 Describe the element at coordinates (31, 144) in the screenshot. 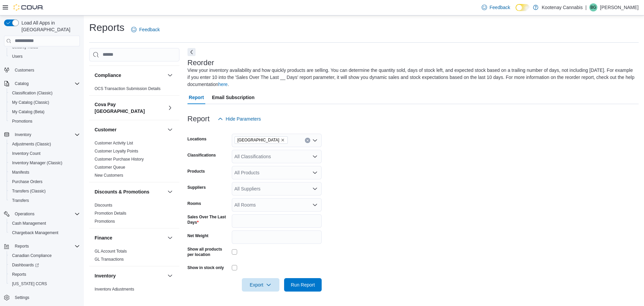

I see `a: Adjustments (Classic)` at that location.